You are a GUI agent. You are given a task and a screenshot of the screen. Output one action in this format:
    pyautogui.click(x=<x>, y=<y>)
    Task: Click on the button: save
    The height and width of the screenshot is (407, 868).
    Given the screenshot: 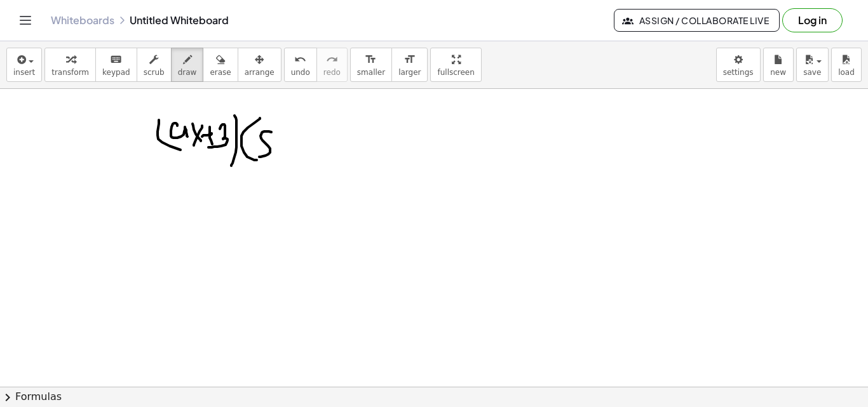 What is the action you would take?
    pyautogui.click(x=812, y=65)
    